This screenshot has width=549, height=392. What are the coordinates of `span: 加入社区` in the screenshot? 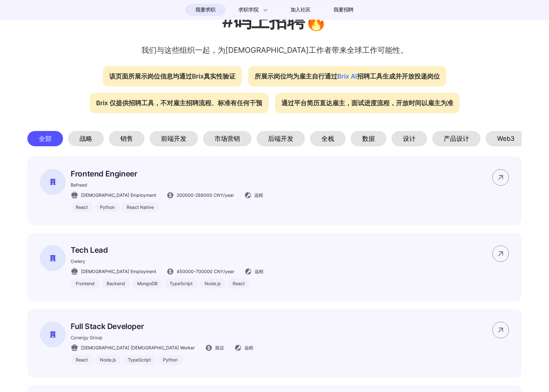 It's located at (301, 10).